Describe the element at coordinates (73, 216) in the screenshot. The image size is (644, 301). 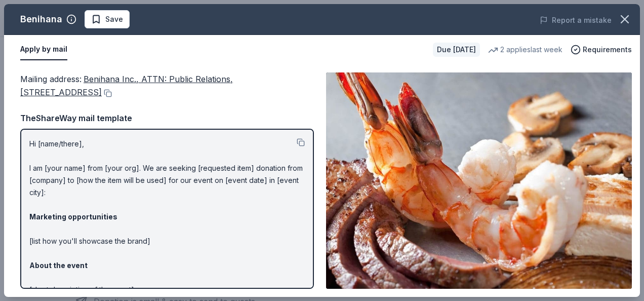
I see `strong: Marketing opportunities` at that location.